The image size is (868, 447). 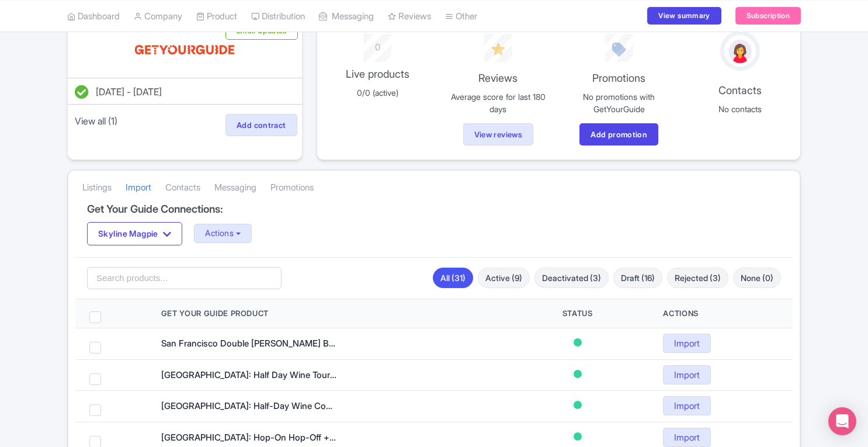 What do you see at coordinates (498, 78) in the screenshot?
I see `p: Reviews` at bounding box center [498, 78].